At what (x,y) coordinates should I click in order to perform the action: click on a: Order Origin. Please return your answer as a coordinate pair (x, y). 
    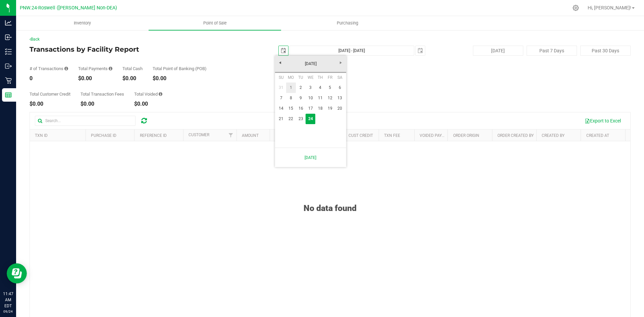
    Looking at the image, I should click on (466, 135).